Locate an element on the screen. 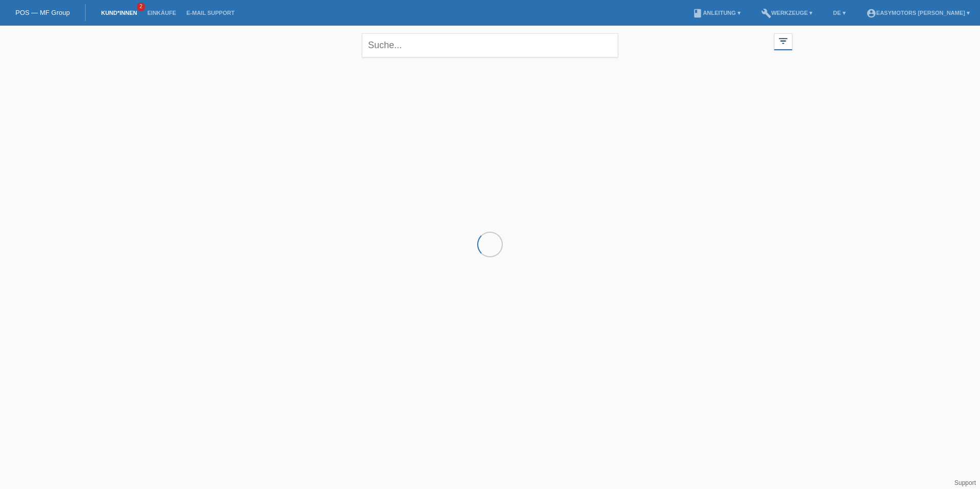  a: bookAnleitung ▾ is located at coordinates (716, 13).